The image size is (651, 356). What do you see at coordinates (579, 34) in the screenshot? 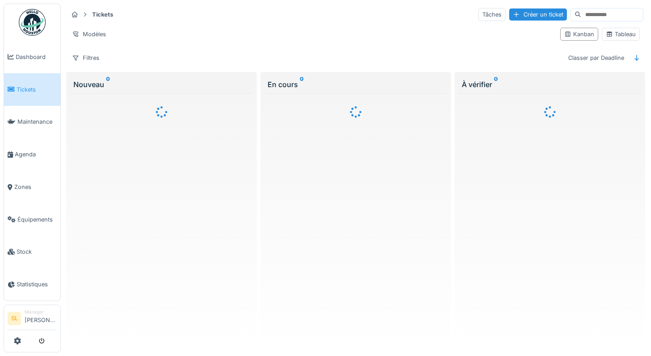
I see `div: Kanban` at bounding box center [579, 34].